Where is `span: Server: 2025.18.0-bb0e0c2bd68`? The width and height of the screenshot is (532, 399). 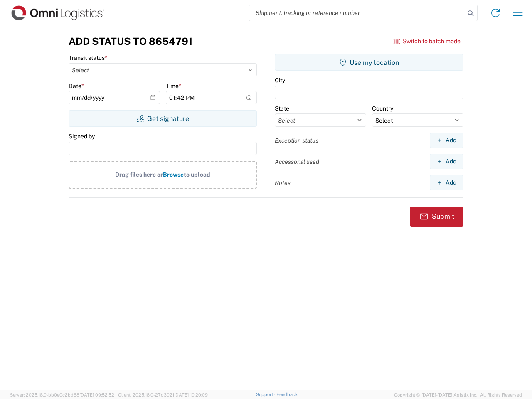
span: Server: 2025.18.0-bb0e0c2bd68 is located at coordinates (62, 395).